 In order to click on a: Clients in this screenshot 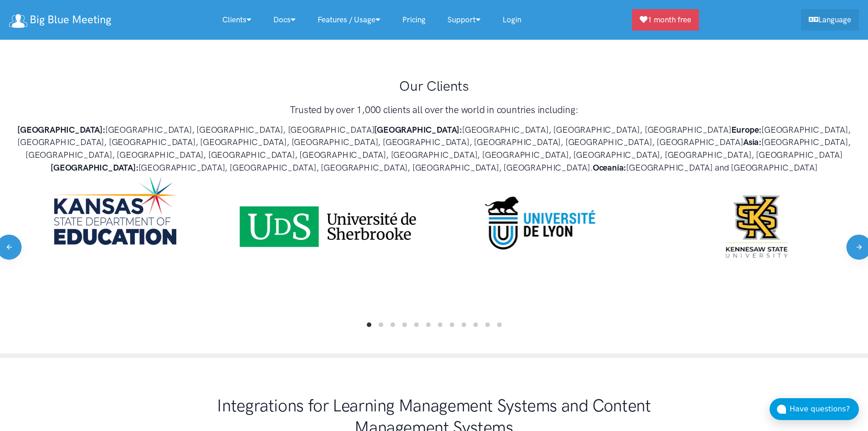, I will do `click(237, 19)`.